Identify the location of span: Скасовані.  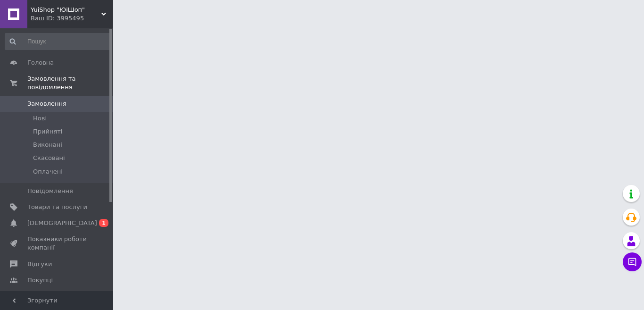
(49, 158).